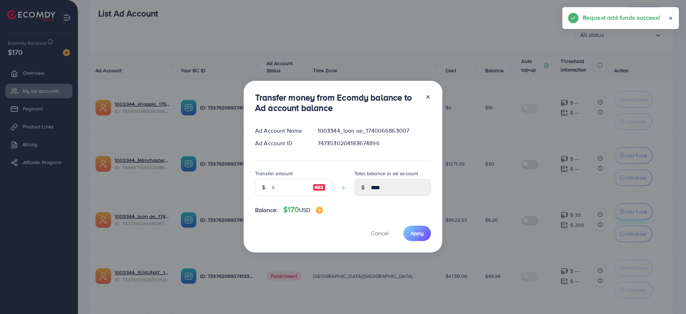 The width and height of the screenshot is (686, 314). Describe the element at coordinates (274, 173) in the screenshot. I see `label: Transfer amount` at that location.